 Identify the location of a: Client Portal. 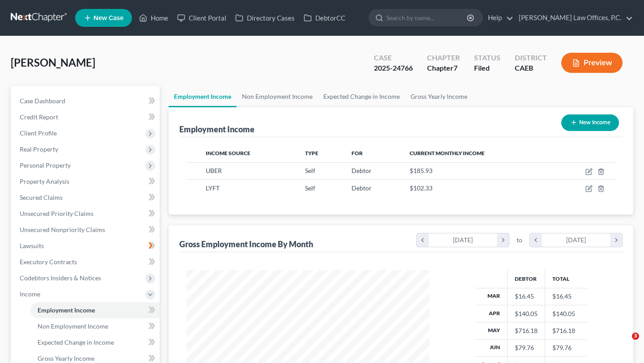
(202, 18).